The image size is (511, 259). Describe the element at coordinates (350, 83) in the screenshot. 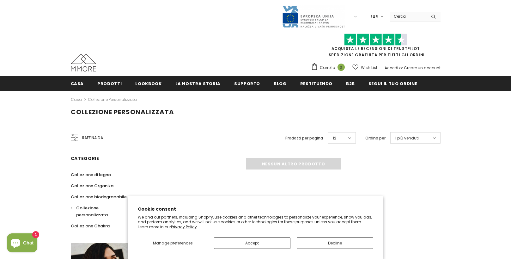

I see `span: B2B` at that location.